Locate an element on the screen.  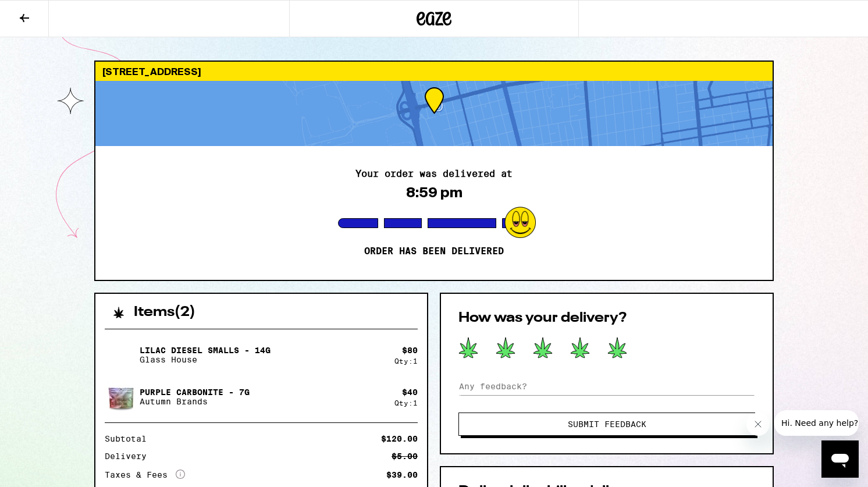
div: $5.00 is located at coordinates (405, 456).